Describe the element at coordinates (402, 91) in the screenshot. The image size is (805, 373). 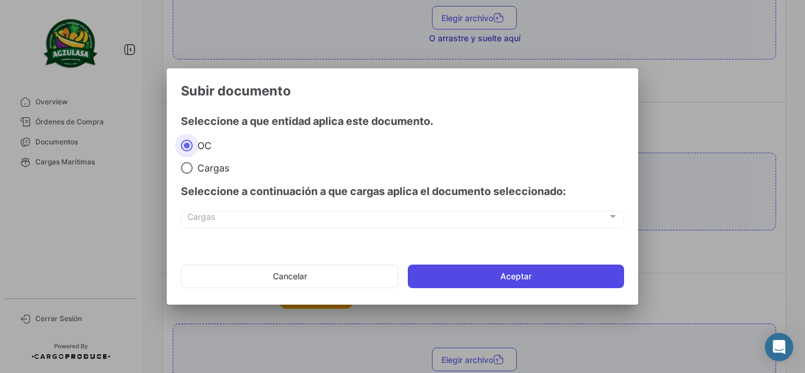
I see `h3: Subir documento` at that location.